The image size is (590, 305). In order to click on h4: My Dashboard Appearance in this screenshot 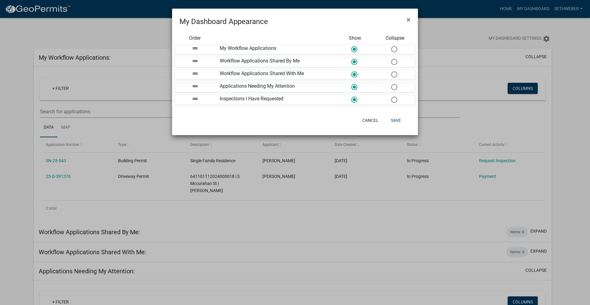, I will do `click(224, 22)`.